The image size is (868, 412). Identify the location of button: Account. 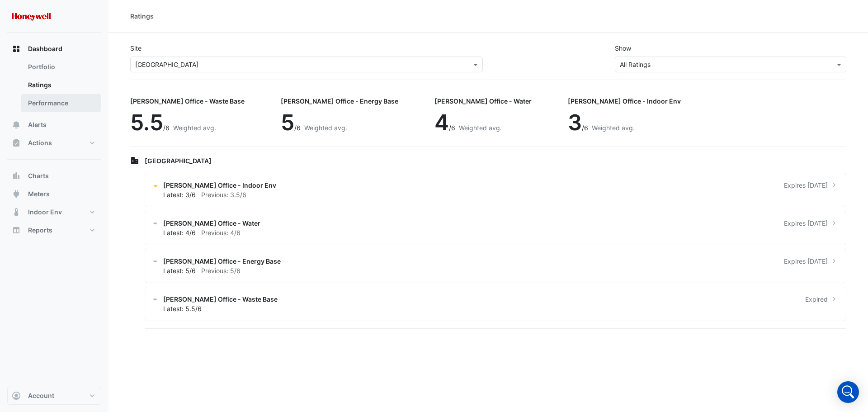
(54, 396).